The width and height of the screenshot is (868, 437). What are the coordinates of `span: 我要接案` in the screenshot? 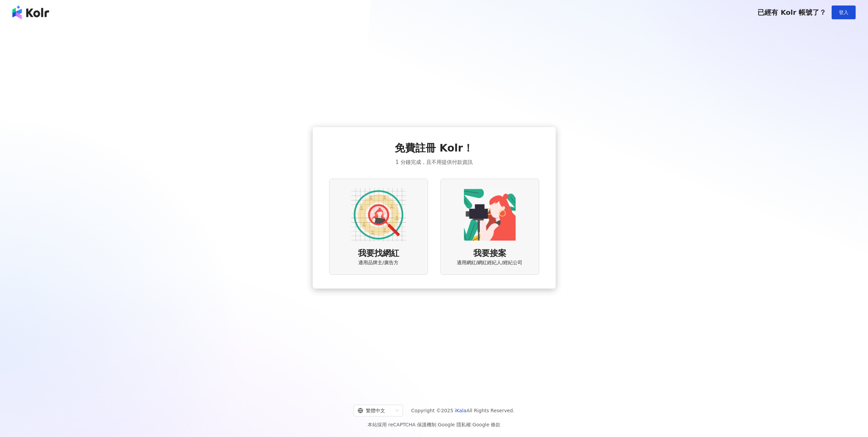 It's located at (490, 253).